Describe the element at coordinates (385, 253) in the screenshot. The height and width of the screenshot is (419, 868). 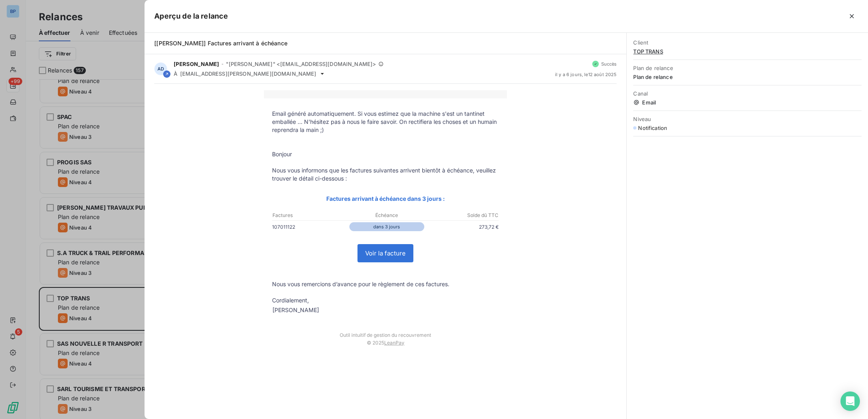
I see `a: Voir la facture` at that location.